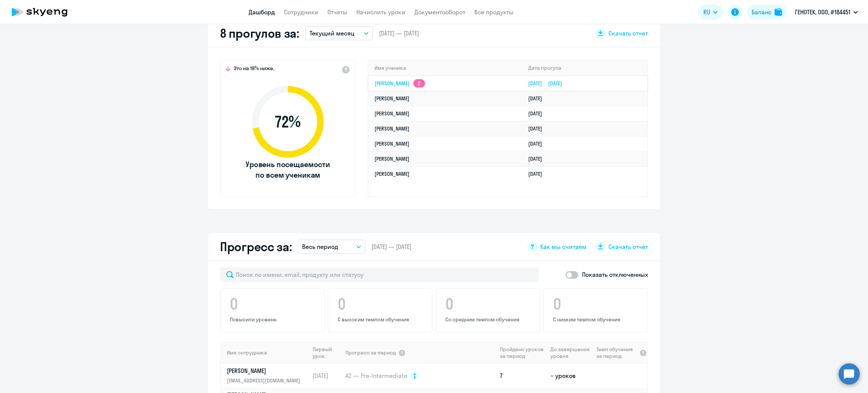 Image resolution: width=868 pixels, height=393 pixels. Describe the element at coordinates (370, 353) in the screenshot. I see `span: Прогресс за период` at that location.